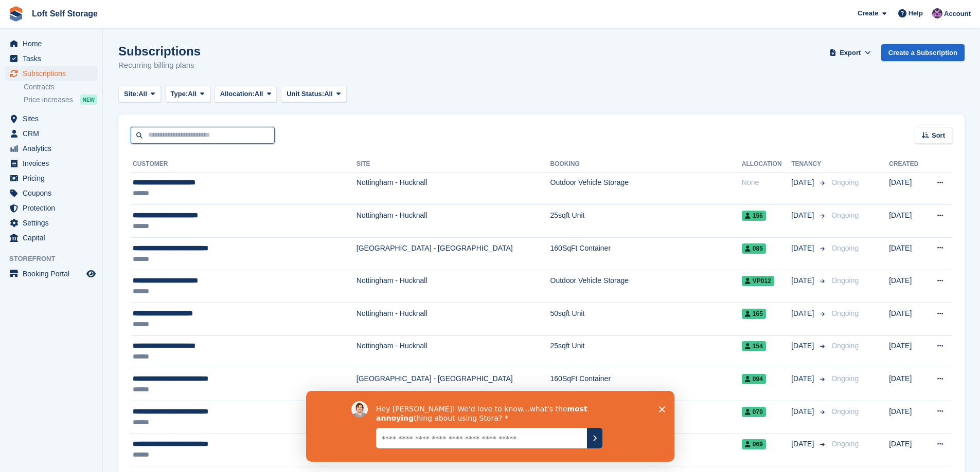  I want to click on button: Site: All, so click(140, 94).